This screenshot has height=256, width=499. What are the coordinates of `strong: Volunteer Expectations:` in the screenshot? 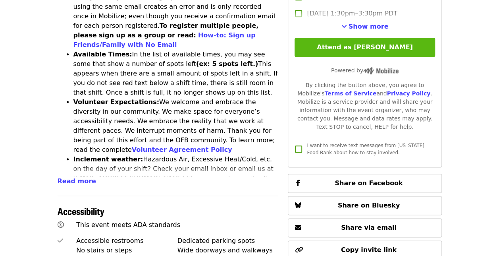 It's located at (116, 102).